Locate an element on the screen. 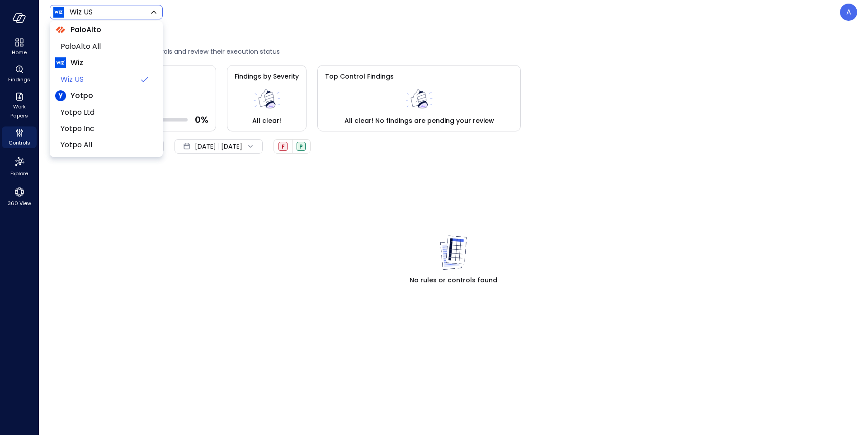 Image resolution: width=868 pixels, height=435 pixels. span: Wiz is located at coordinates (77, 63).